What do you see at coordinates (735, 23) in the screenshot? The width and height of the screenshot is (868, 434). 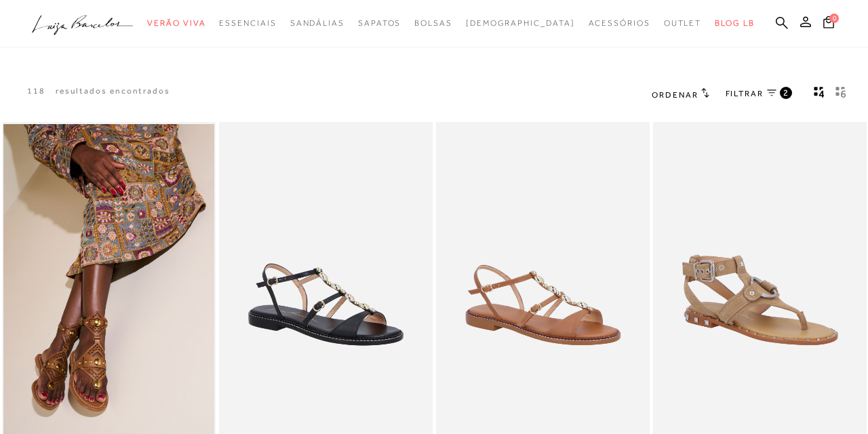 I see `span: BLOG LB` at bounding box center [735, 23].